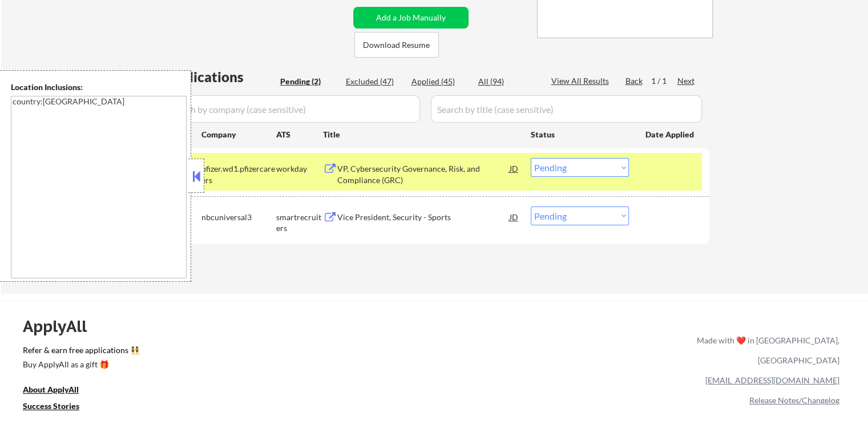  Describe the element at coordinates (507, 81) in the screenshot. I see `div: All (94)` at that location.